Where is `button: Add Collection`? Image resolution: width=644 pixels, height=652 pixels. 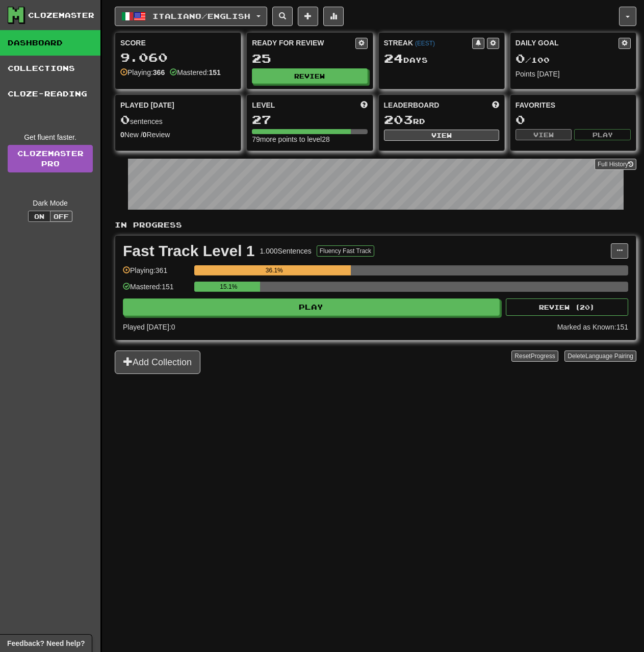
button: Add Collection is located at coordinates (157, 362).